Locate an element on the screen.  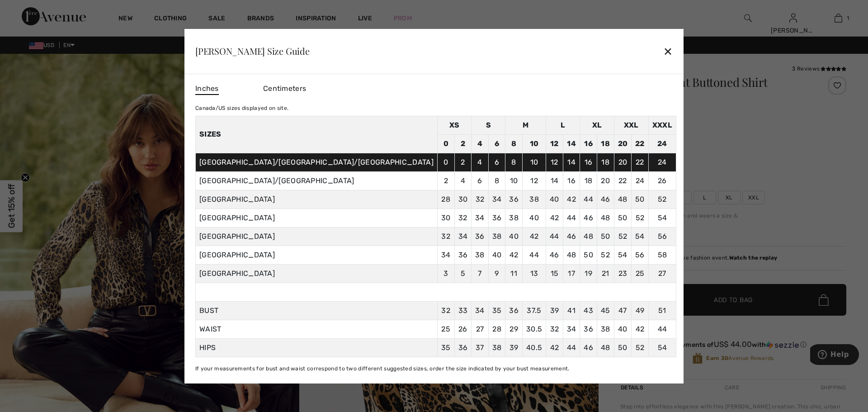
td: 26 is located at coordinates (662, 180).